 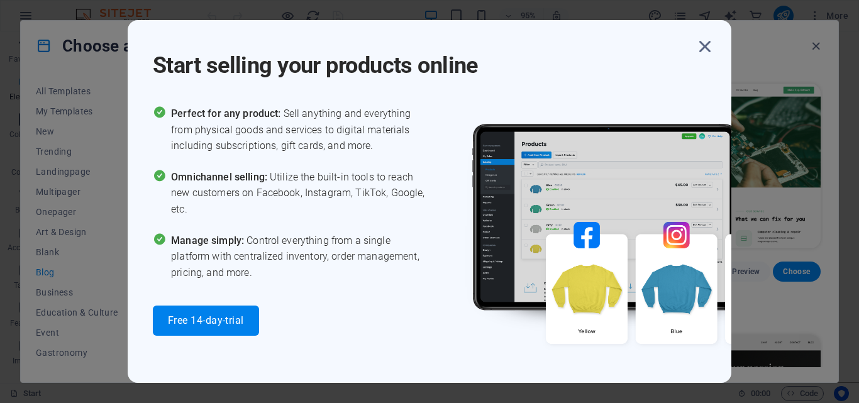 What do you see at coordinates (423, 58) in the screenshot?
I see `h1: Start selling your products online` at bounding box center [423, 58].